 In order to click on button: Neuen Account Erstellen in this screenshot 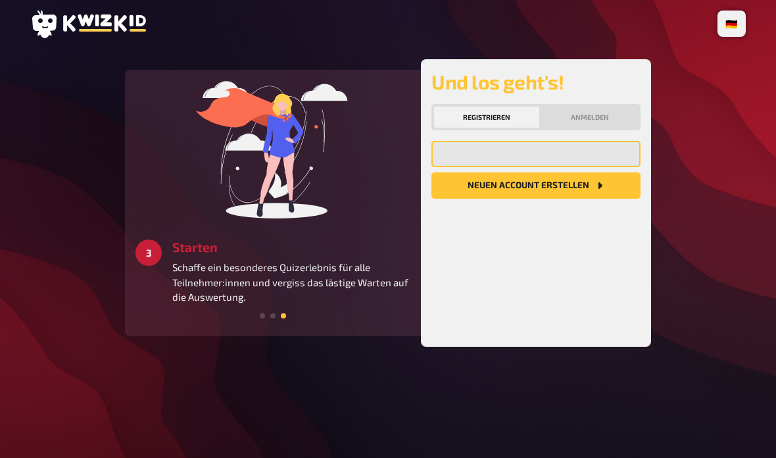, I will do `click(536, 185)`.